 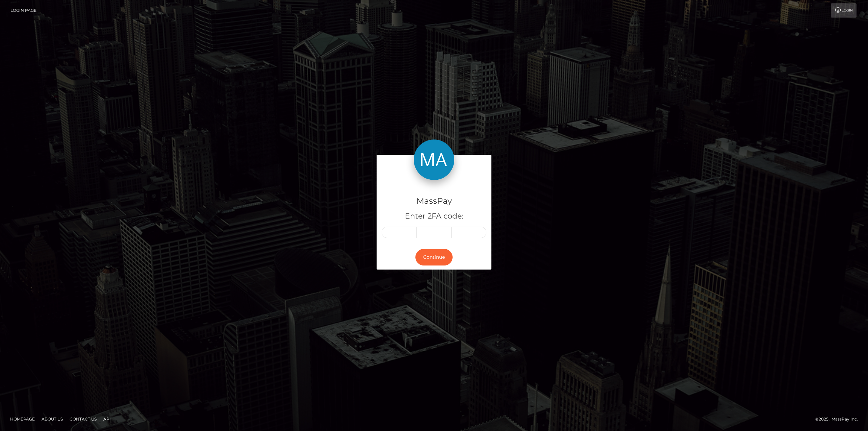 I want to click on div: © 2025 , MassPay Inc., so click(x=839, y=419).